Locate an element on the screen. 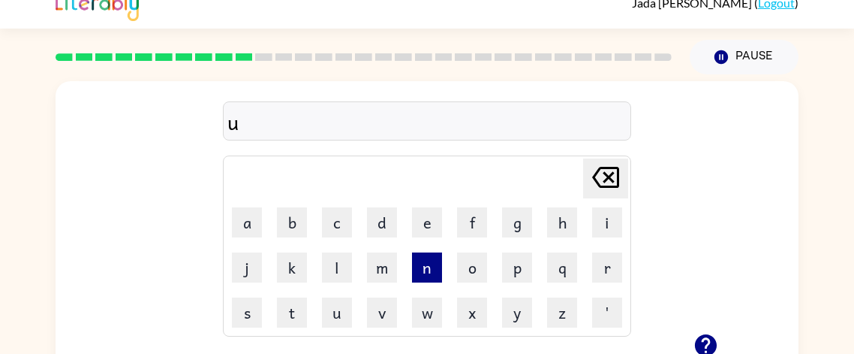 The width and height of the screenshot is (854, 354). button: u is located at coordinates (337, 312).